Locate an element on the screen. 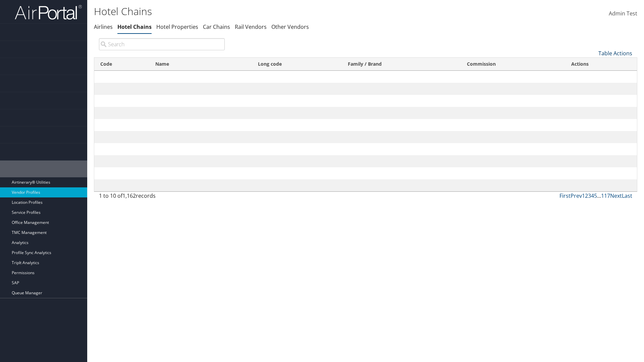 This screenshot has width=644, height=362. td: 01 is located at coordinates (122, 77).